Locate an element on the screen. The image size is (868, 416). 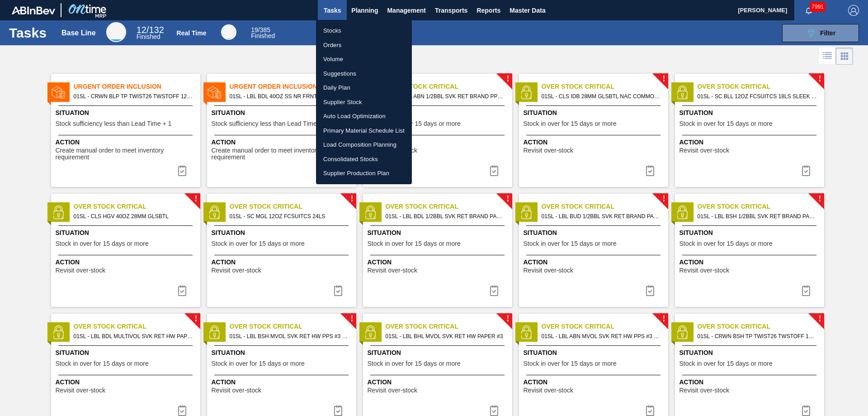
a: Stocks is located at coordinates (364, 31).